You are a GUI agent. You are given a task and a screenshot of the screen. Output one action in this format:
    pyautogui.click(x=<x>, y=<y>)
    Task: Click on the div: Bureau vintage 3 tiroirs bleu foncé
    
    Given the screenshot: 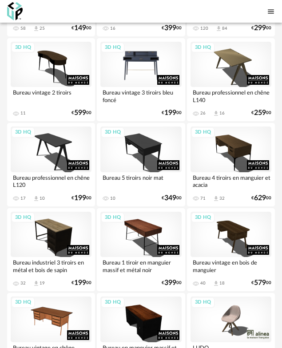 What is the action you would take?
    pyautogui.click(x=141, y=96)
    